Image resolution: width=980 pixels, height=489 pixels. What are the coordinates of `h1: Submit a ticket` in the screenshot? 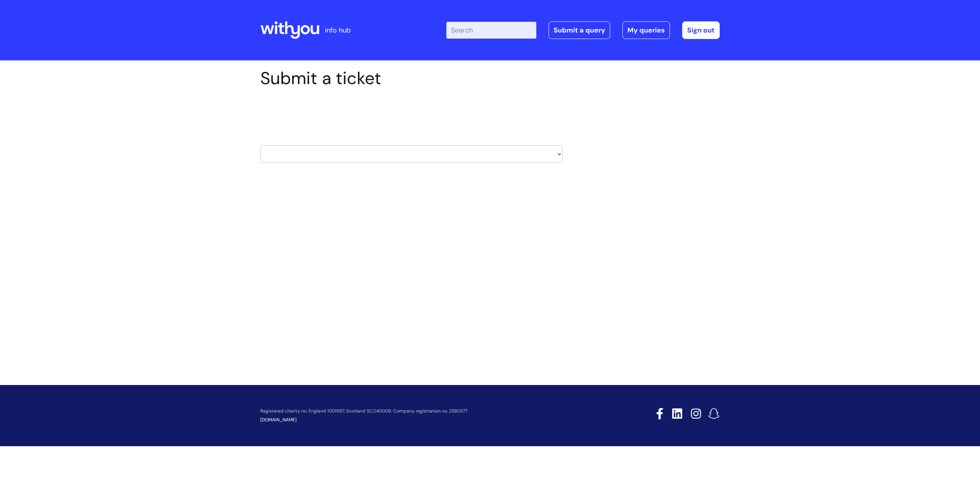 It's located at (412, 78).